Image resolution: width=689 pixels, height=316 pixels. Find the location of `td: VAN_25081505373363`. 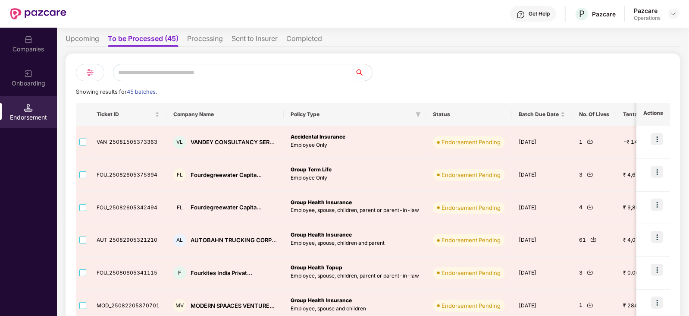

td: VAN_25081505373363 is located at coordinates (128, 142).